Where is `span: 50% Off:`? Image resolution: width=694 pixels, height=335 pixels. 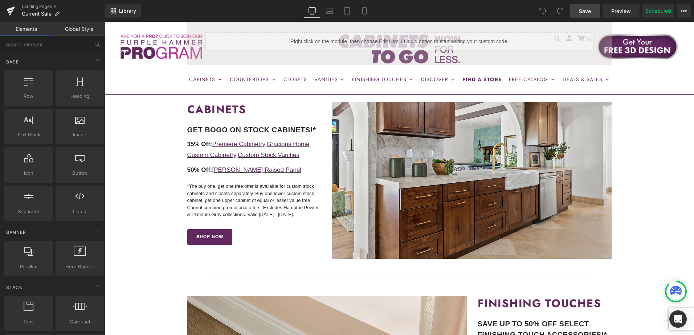
span: 50% Off: is located at coordinates (95, 148).